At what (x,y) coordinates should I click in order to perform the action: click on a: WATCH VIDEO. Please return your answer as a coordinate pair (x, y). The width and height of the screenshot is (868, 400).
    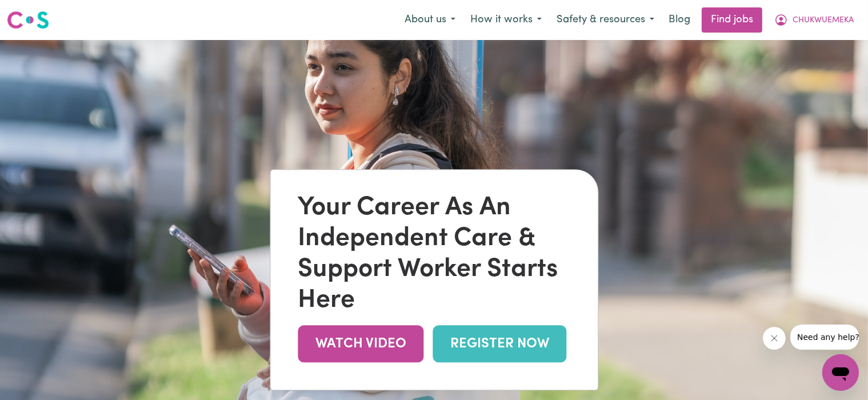
    Looking at the image, I should click on (360, 344).